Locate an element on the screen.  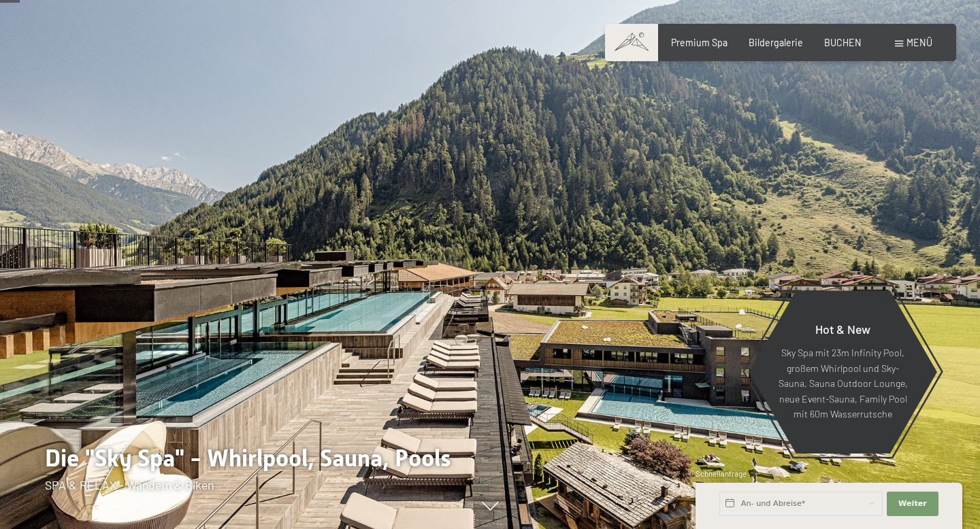
span: BUCHEN is located at coordinates (842, 42).